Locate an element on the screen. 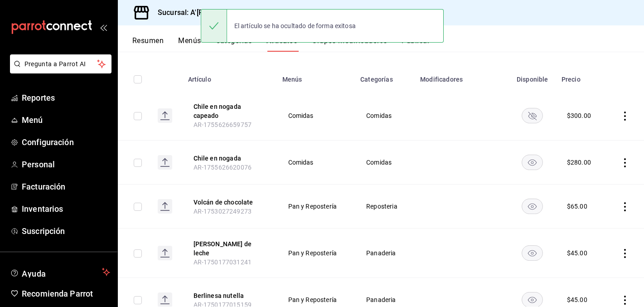 The width and height of the screenshot is (644, 307). span: Ayuda is located at coordinates (60, 272).